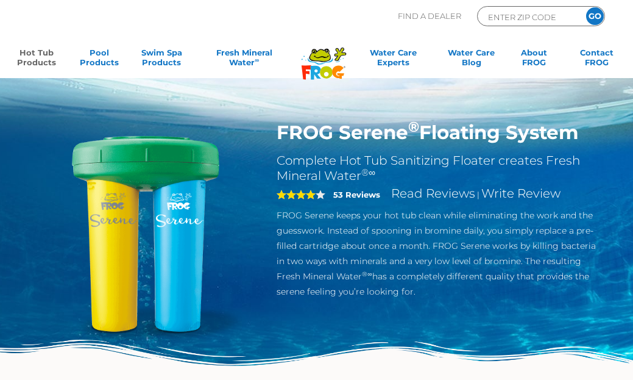  Describe the element at coordinates (438, 168) in the screenshot. I see `h2: Complete Hot Tub Sanitizing Floater creates Fresh Mineral Water` at that location.